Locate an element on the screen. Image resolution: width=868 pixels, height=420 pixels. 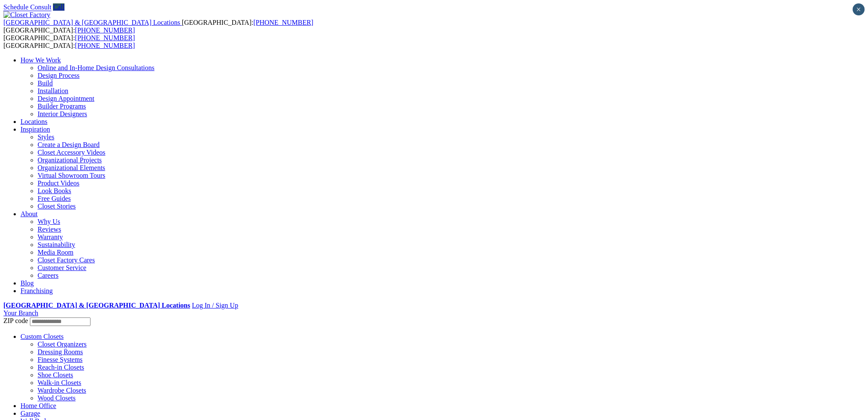
a: Closet Organizers is located at coordinates (62, 344).